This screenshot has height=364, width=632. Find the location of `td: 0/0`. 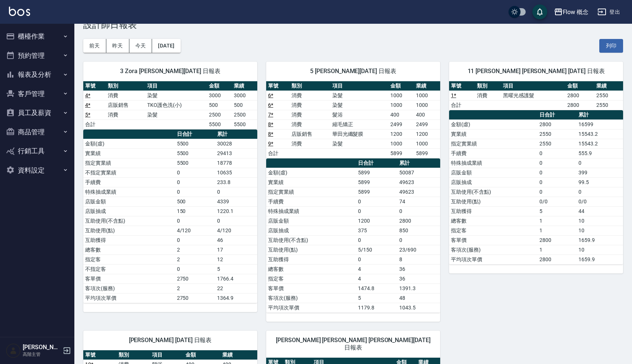

td: 0/0 is located at coordinates (557, 202).